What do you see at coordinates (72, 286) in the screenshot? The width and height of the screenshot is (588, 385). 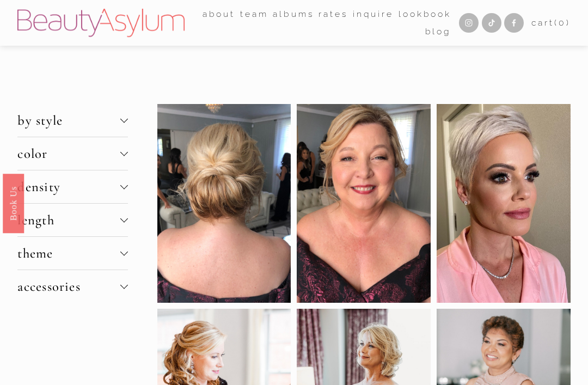 I see `button: accessories` at bounding box center [72, 286].